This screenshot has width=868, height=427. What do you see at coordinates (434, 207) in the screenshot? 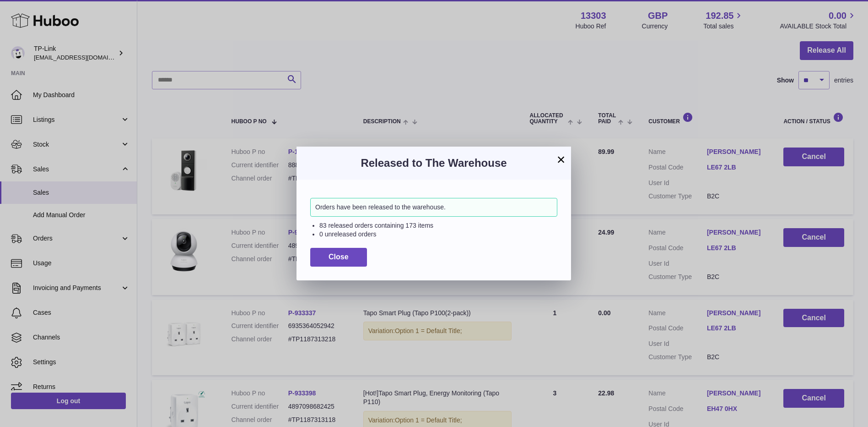
I see `div: Orders have been released to the warehouse.` at bounding box center [434, 207].